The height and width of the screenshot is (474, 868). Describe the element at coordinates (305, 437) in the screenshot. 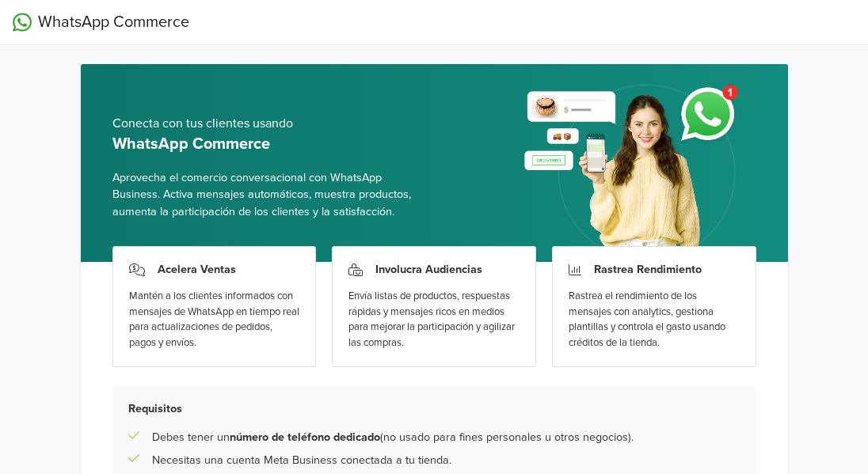

I see `b: número de teléfono dedicado` at that location.